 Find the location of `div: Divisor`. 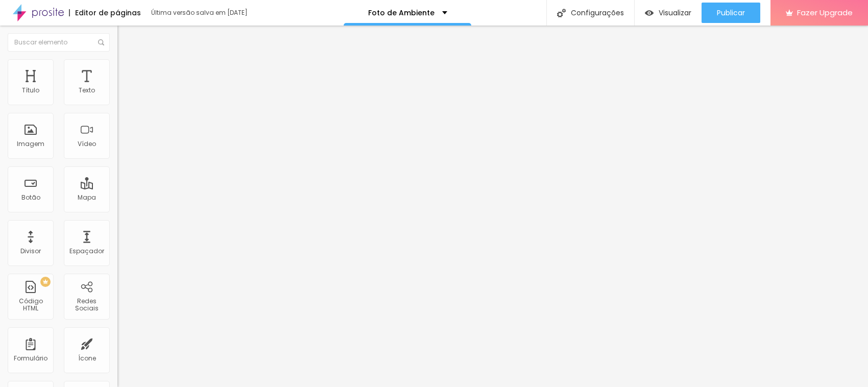

div: Divisor is located at coordinates (30, 251).